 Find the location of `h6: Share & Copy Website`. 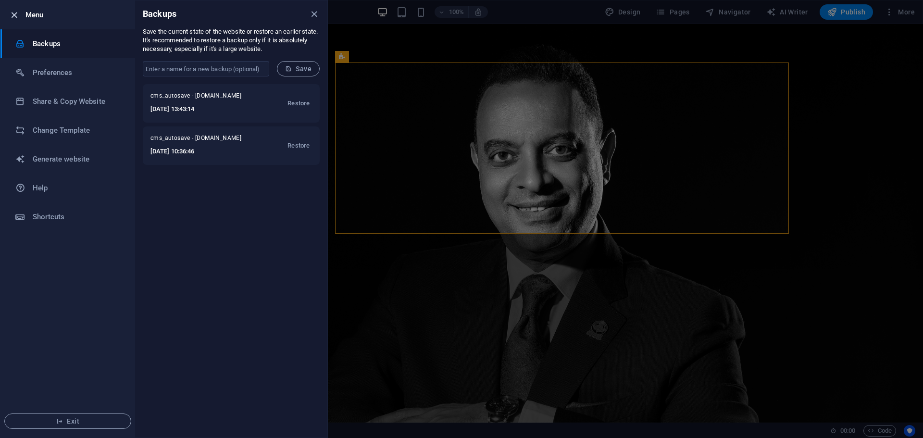

h6: Share & Copy Website is located at coordinates (77, 101).